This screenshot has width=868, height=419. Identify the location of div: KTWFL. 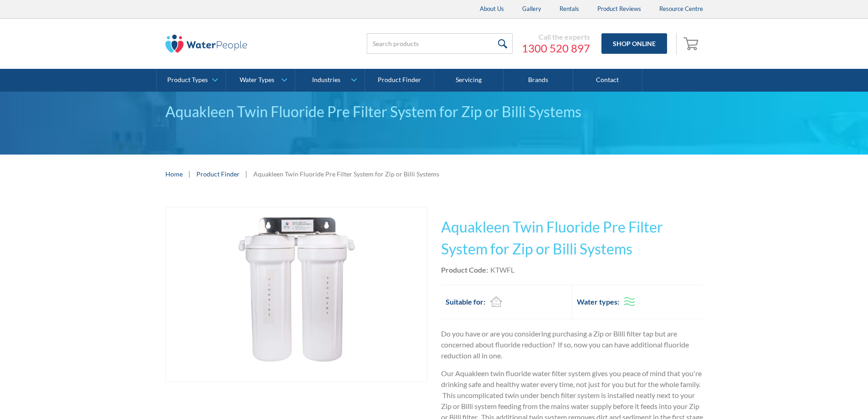
(502, 270).